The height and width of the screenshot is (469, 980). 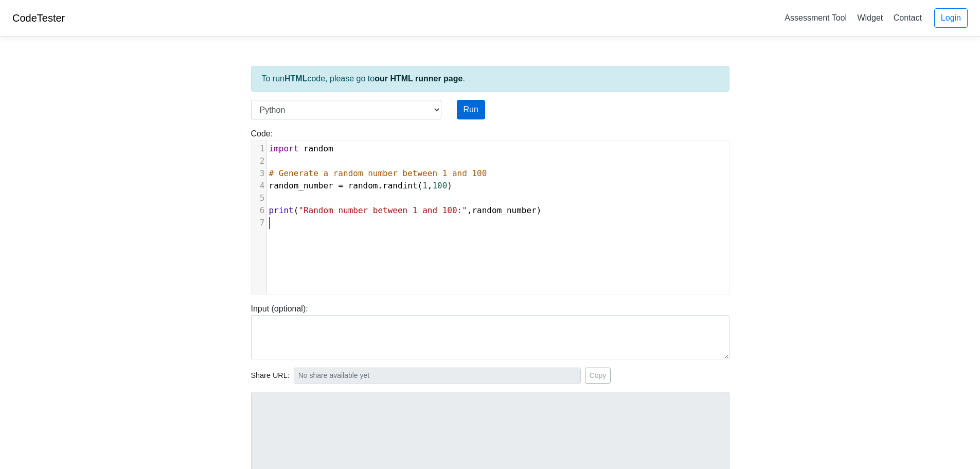 I want to click on a: Assessment Tool, so click(x=815, y=17).